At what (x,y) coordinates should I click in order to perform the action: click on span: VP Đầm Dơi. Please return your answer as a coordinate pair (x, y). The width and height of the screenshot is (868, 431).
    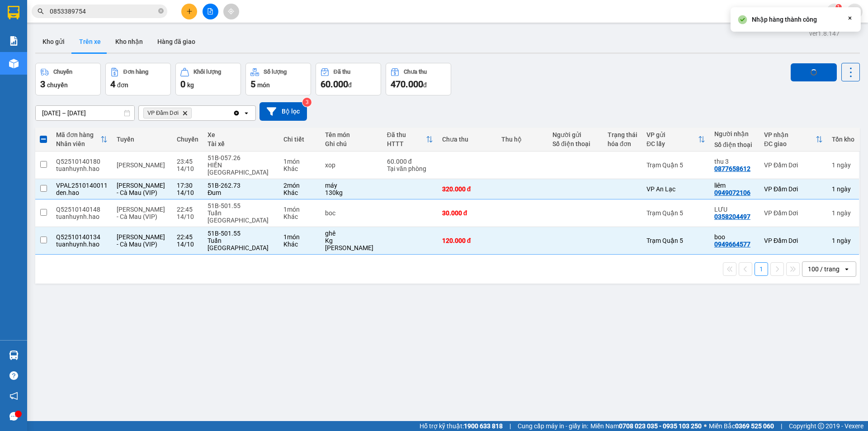
    Looking at the image, I should click on (163, 113).